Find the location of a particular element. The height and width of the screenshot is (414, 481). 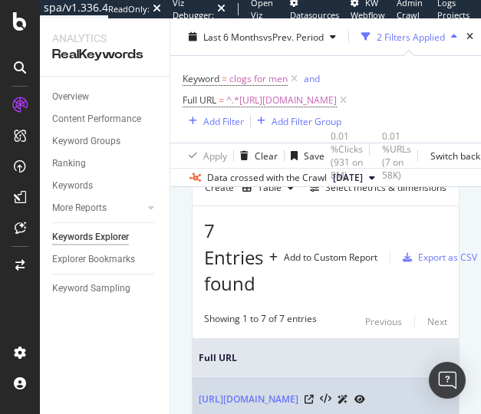

div: ReadOnly: is located at coordinates (129, 9).